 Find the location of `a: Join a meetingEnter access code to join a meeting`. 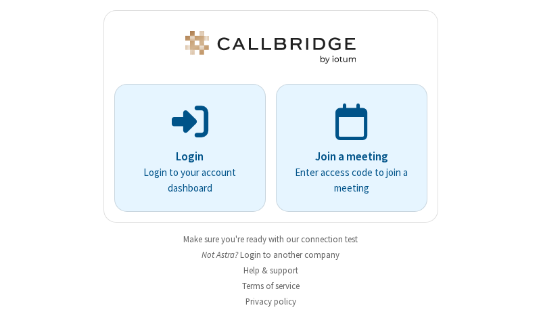

a: Join a meetingEnter access code to join a meeting is located at coordinates (352, 147).